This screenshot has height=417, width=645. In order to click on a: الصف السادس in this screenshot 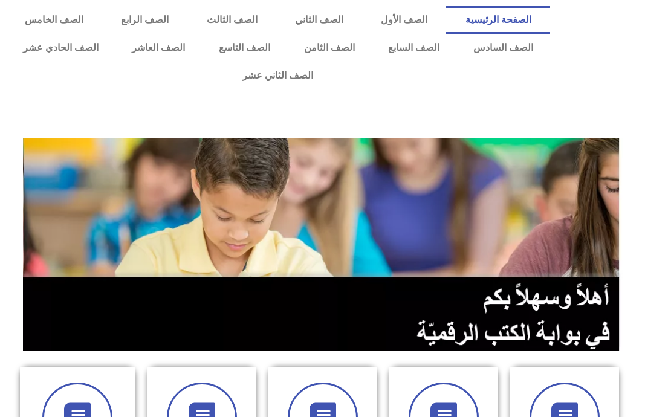, I will do `click(503, 48)`.